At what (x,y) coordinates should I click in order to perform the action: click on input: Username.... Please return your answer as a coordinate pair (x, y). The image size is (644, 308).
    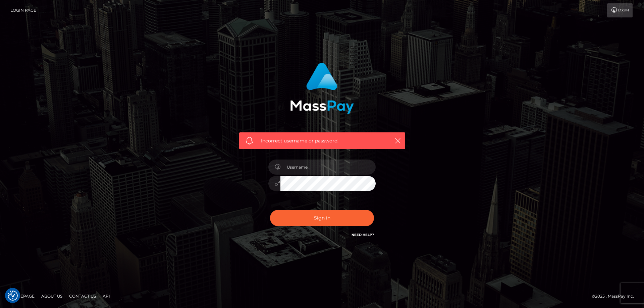
    Looking at the image, I should click on (328, 167).